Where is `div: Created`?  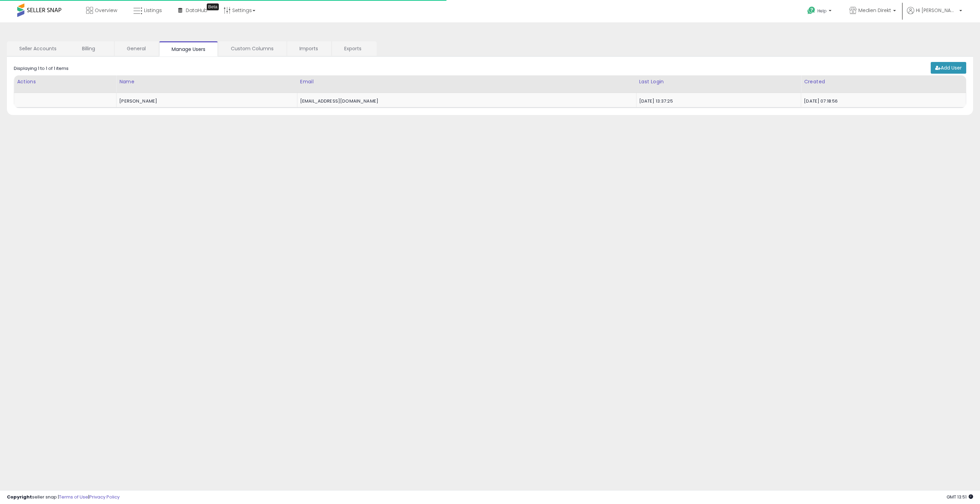
div: Created is located at coordinates (883, 82).